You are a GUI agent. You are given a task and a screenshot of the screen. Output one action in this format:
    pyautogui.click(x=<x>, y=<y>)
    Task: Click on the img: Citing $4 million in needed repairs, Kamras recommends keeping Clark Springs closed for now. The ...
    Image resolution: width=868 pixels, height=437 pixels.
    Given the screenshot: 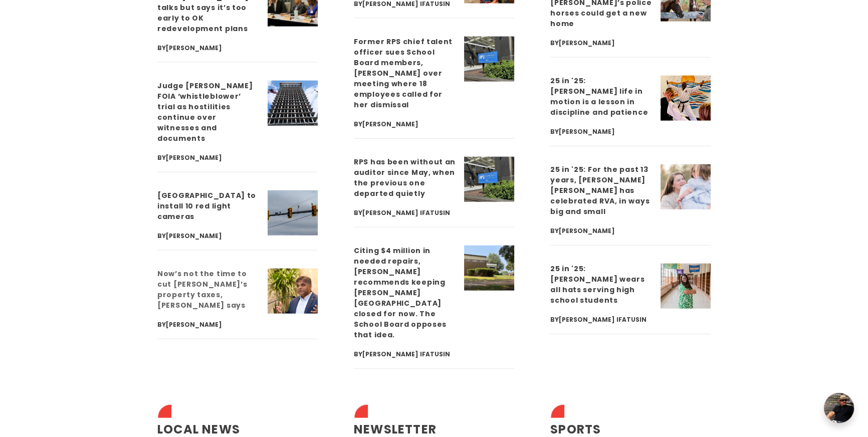 What is the action you would take?
    pyautogui.click(x=489, y=268)
    